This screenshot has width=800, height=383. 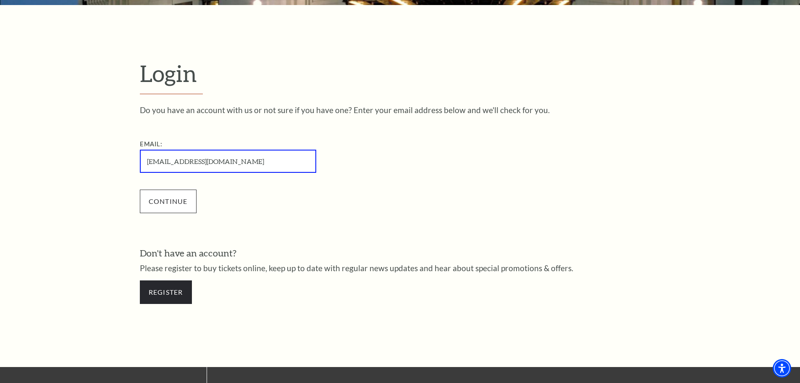 What do you see at coordinates (168, 73) in the screenshot?
I see `span: Login` at bounding box center [168, 73].